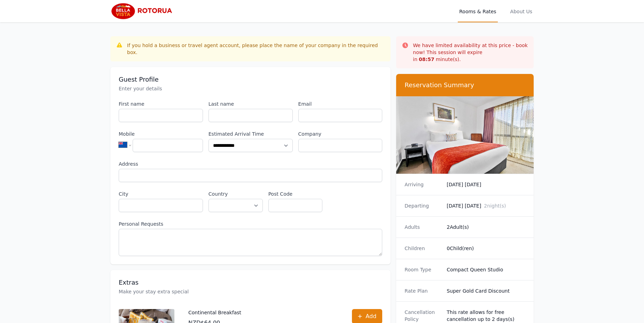 This screenshot has height=323, width=644. Describe the element at coordinates (250, 282) in the screenshot. I see `h3: Extras` at that location.